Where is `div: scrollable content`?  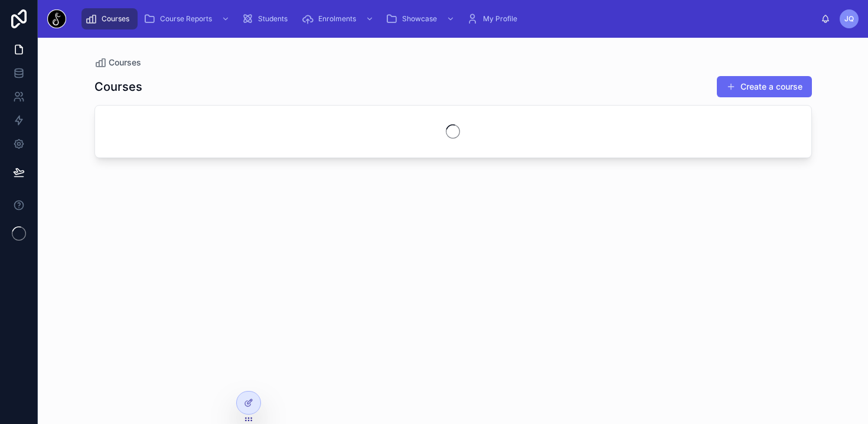 div: scrollable content is located at coordinates (448, 19).